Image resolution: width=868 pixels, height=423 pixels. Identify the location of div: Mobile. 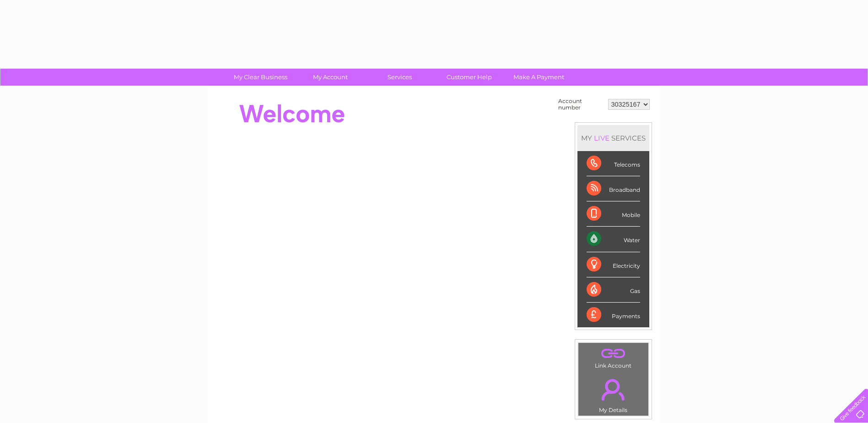
(613, 214).